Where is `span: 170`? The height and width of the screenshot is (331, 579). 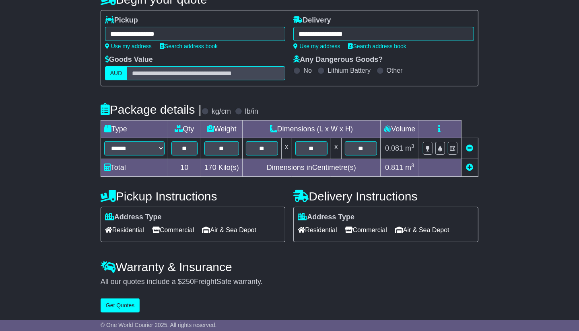
span: 170 is located at coordinates (210, 168).